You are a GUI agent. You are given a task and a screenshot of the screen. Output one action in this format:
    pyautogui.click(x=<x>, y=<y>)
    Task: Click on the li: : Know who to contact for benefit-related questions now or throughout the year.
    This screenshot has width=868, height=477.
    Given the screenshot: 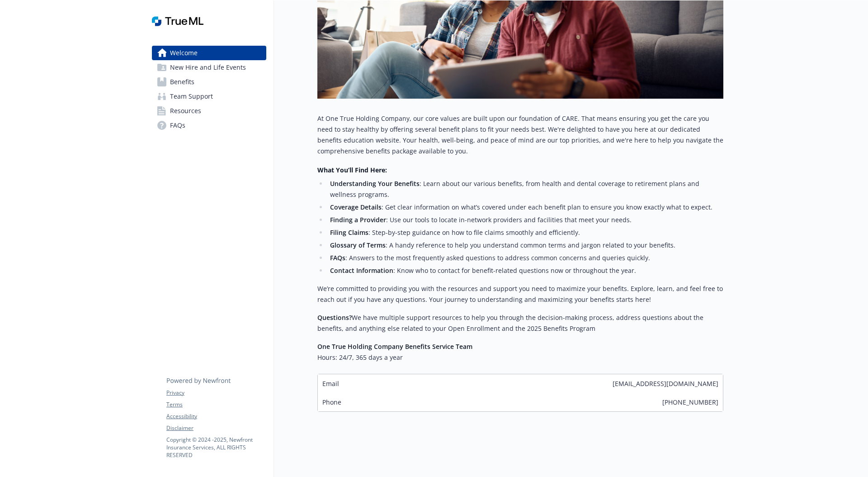 What is the action you would take?
    pyautogui.click(x=525, y=271)
    